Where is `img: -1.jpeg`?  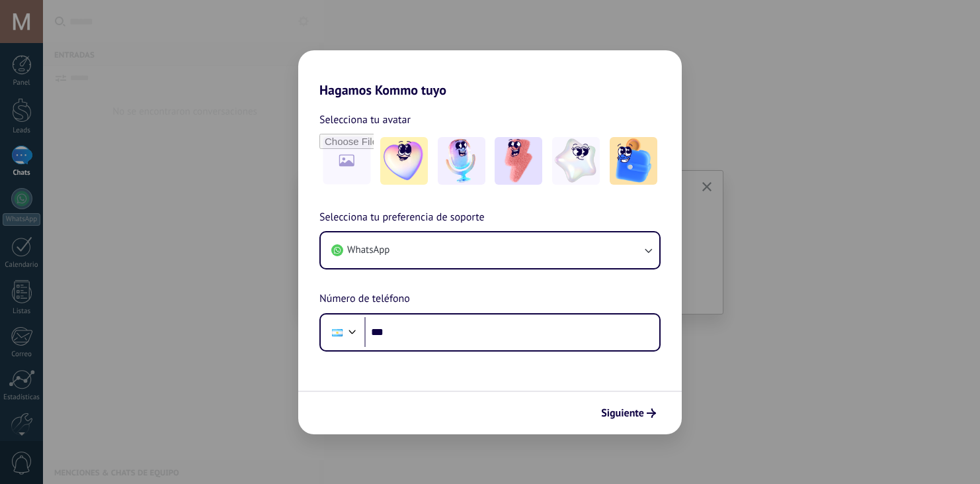 img: -1.jpeg is located at coordinates (404, 161).